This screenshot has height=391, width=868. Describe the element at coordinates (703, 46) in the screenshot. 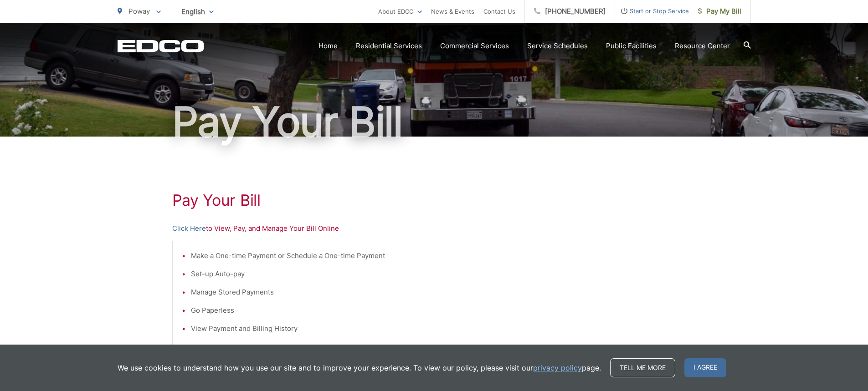

I see `a: Resource Center` at that location.